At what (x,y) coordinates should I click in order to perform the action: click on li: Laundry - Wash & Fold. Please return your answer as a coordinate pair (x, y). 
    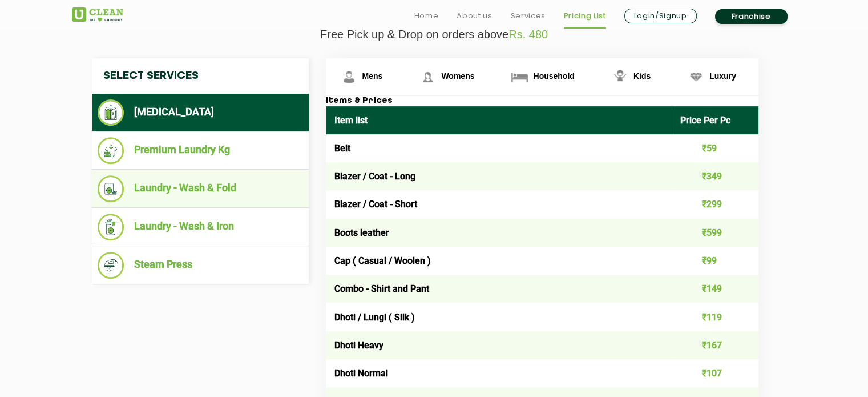
    Looking at the image, I should click on (200, 189).